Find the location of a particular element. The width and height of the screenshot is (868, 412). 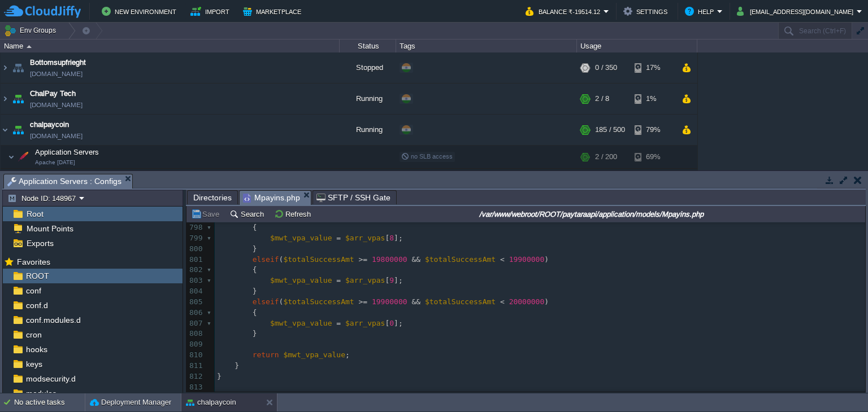

div: 799 is located at coordinates (195, 238).